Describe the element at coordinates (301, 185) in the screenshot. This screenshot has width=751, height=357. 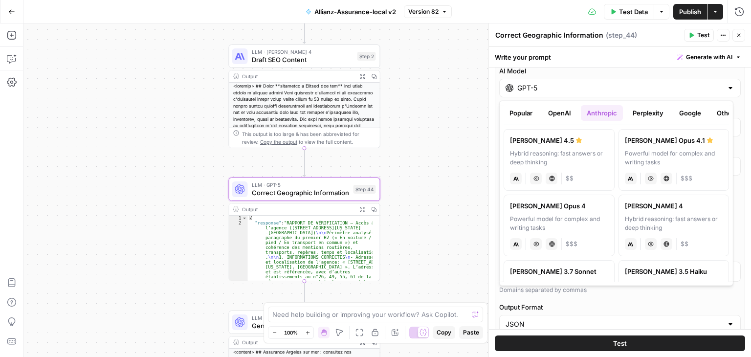
I see `span: LLM · GPT-5` at that location.